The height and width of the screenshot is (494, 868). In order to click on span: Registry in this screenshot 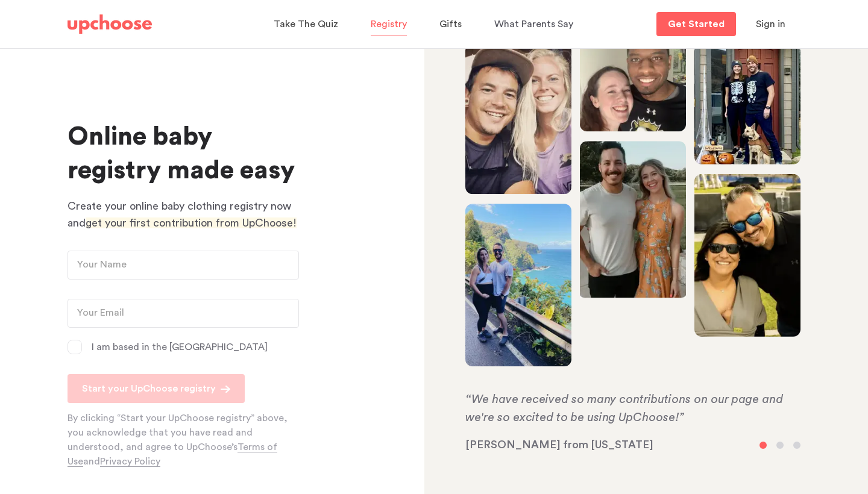, I will do `click(388, 24)`.